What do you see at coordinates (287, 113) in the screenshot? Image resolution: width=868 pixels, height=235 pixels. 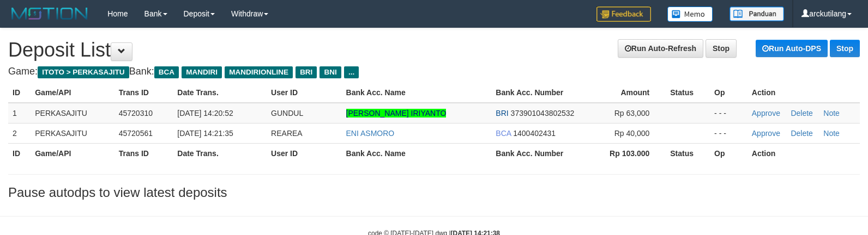 I see `span: GUNDUL` at bounding box center [287, 113].